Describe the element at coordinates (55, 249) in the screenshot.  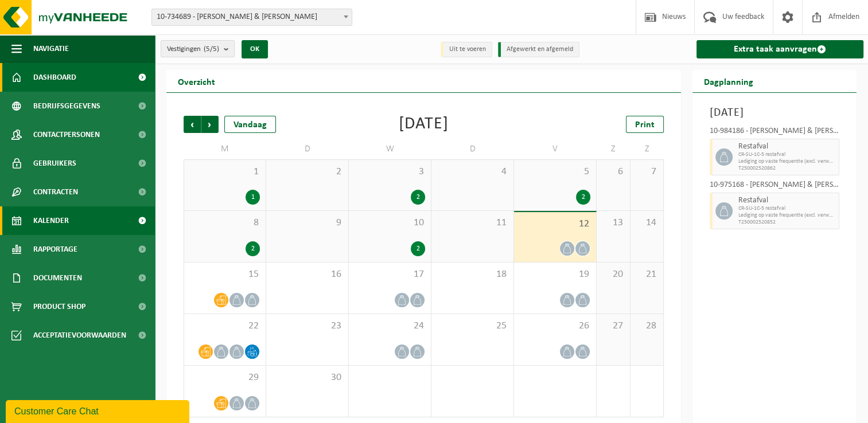
I see `span: Rapportage` at that location.